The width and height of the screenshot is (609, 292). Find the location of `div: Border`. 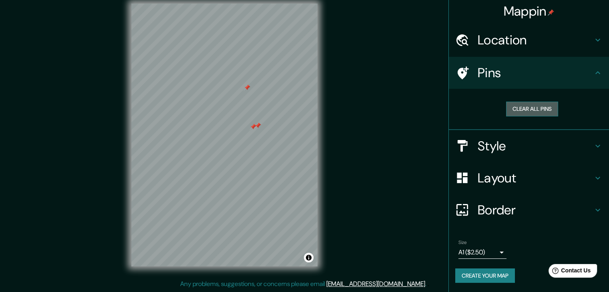

div: Border is located at coordinates (529, 210).